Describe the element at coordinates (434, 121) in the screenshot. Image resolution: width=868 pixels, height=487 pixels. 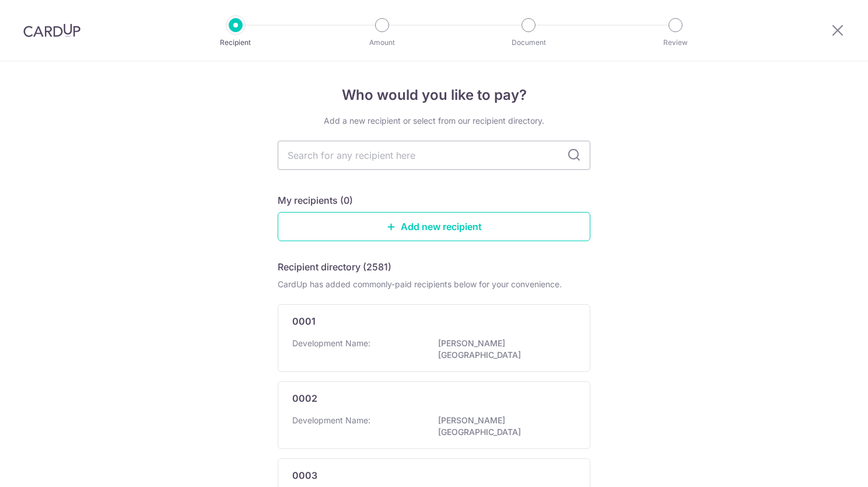
I see `div: Add a new recipient or select from our recipient directory.` at that location.